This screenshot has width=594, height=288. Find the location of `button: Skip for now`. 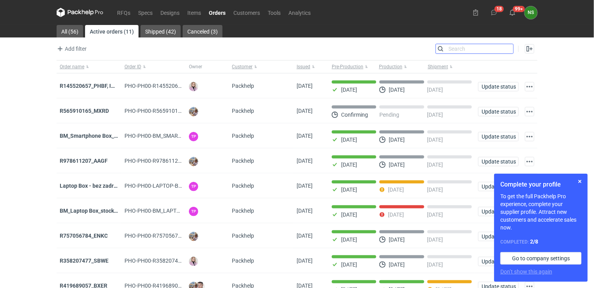

button: Skip for now is located at coordinates (580, 182).